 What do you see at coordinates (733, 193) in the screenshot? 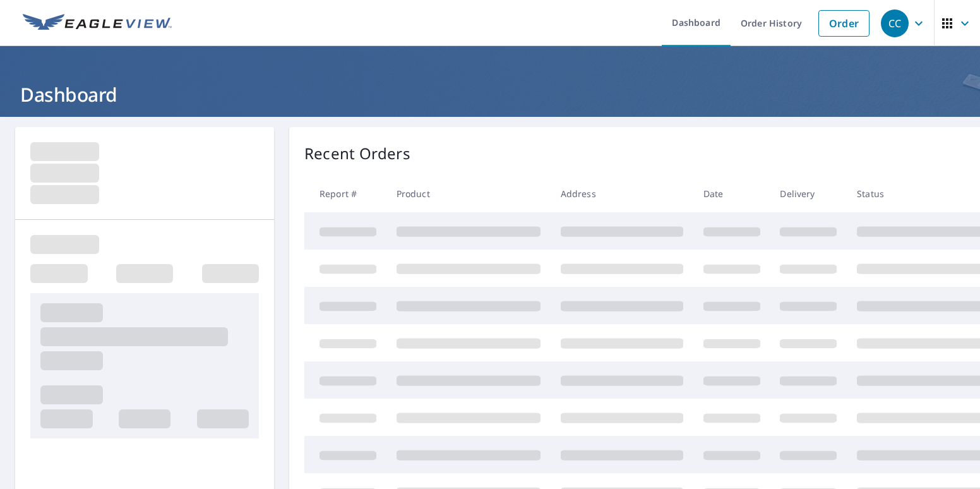
I see `th: Date` at bounding box center [733, 193].